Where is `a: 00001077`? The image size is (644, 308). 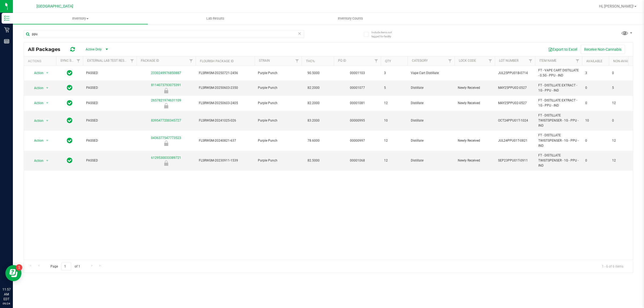
a: 00001077 is located at coordinates (358, 88).